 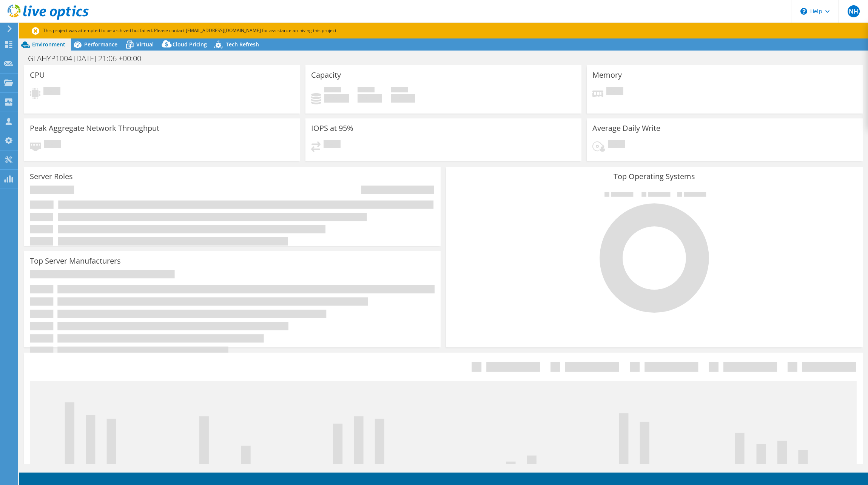 I want to click on span: Used, so click(x=333, y=90).